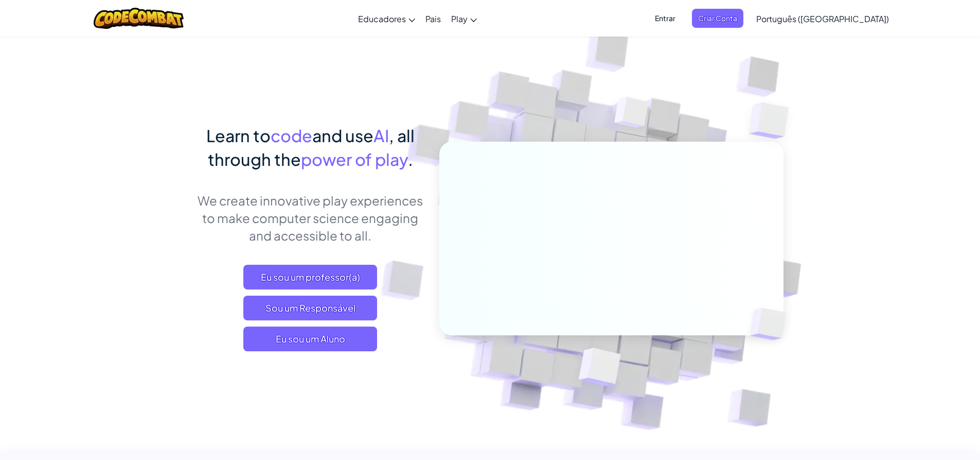 Image resolution: width=980 pixels, height=460 pixels. Describe the element at coordinates (310, 277) in the screenshot. I see `a: Eu sou um professor(a)` at that location.